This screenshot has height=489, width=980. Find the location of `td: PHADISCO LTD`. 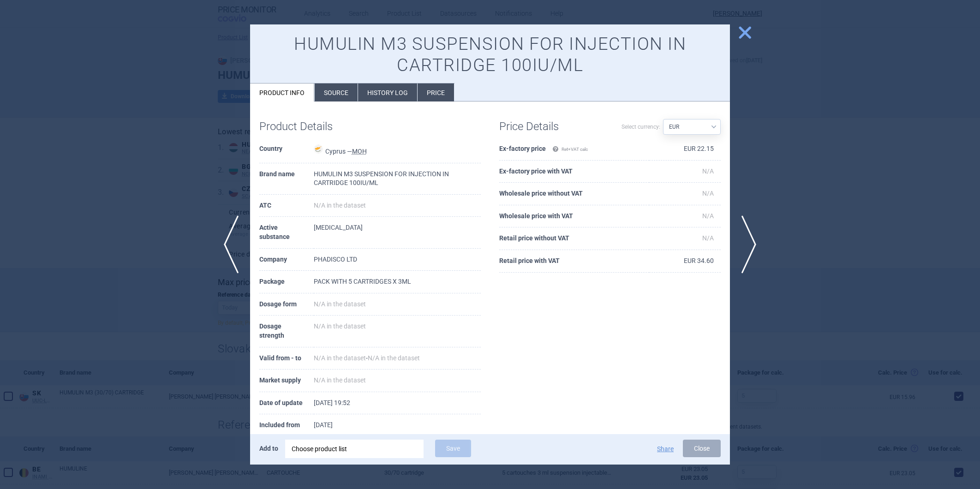

td: PHADISCO LTD is located at coordinates (397, 260).